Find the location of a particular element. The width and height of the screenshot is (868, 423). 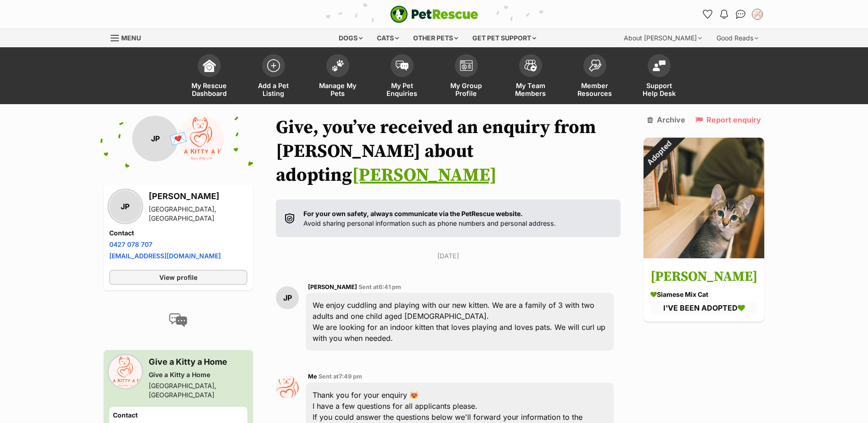

a: Member Resources is located at coordinates (595, 77).